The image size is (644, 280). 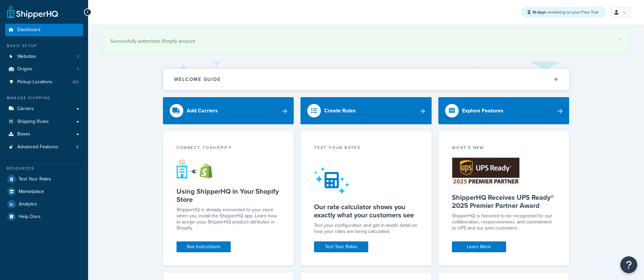 I want to click on h5: Our rate calculator shows you exactly what your customers see, so click(x=366, y=210).